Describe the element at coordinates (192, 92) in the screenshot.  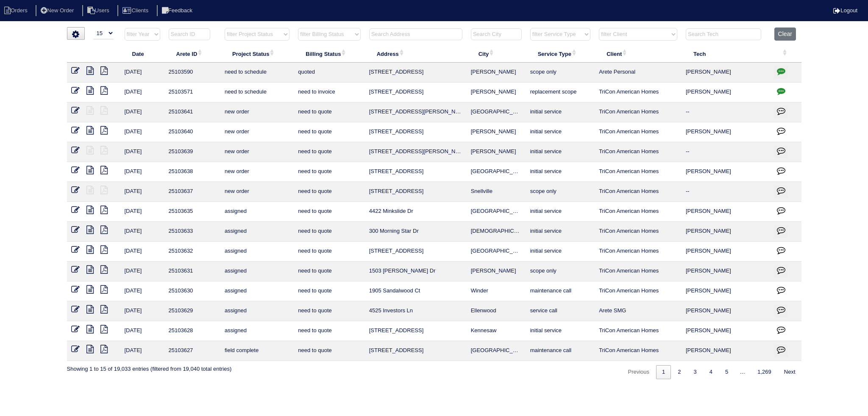
I see `td: 25103571` at that location.